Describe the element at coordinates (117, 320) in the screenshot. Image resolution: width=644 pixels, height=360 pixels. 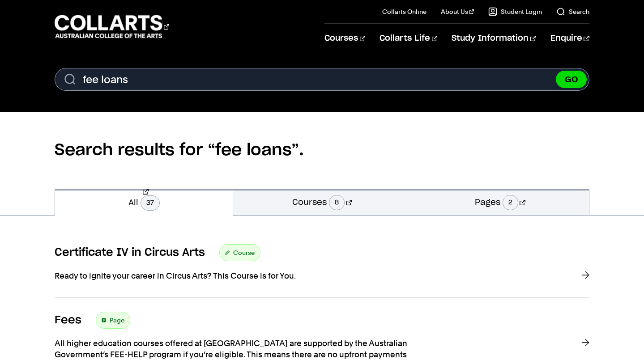
I see `span: Page` at that location.